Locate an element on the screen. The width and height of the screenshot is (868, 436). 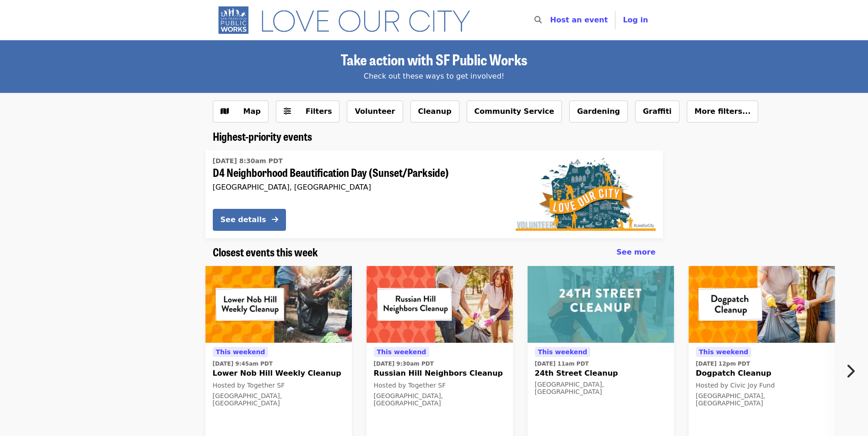
i: chevron-right icon is located at coordinates (850, 371).